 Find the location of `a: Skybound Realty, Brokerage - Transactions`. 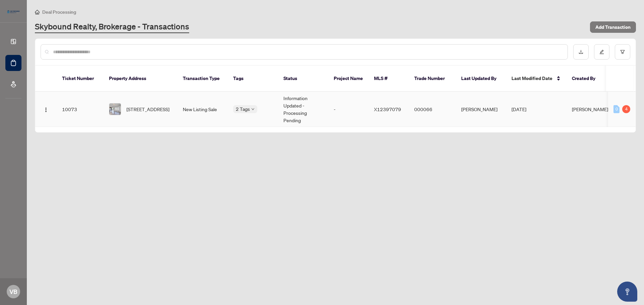

a: Skybound Realty, Brokerage - Transactions is located at coordinates (112, 27).